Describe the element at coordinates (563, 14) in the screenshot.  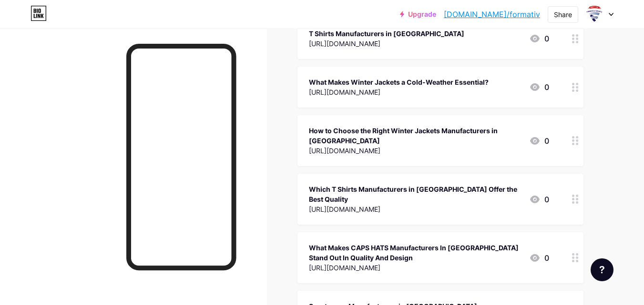
I see `div: Share` at that location.